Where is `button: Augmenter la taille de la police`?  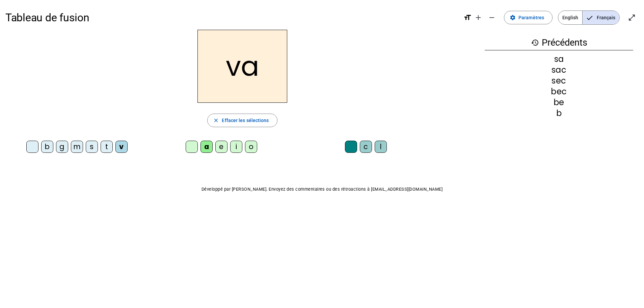
button: Augmenter la taille de la police is located at coordinates (478, 18).